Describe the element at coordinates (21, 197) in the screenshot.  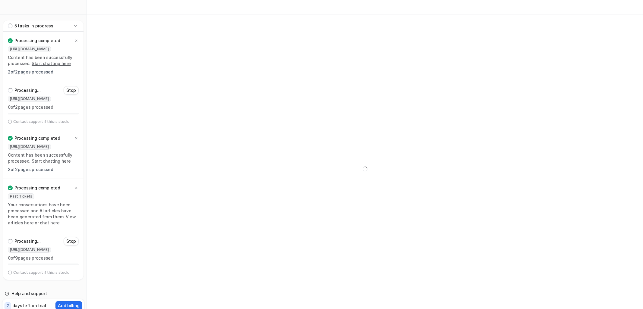
I see `span: Past Tickets` at that location.